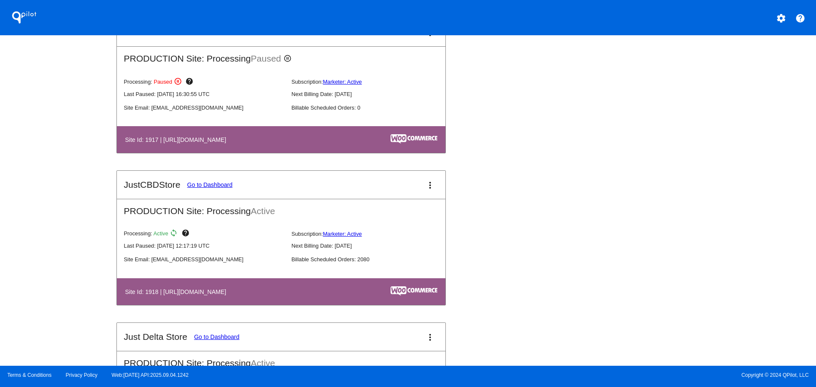  I want to click on h2: JustCBDStore, so click(152, 185).